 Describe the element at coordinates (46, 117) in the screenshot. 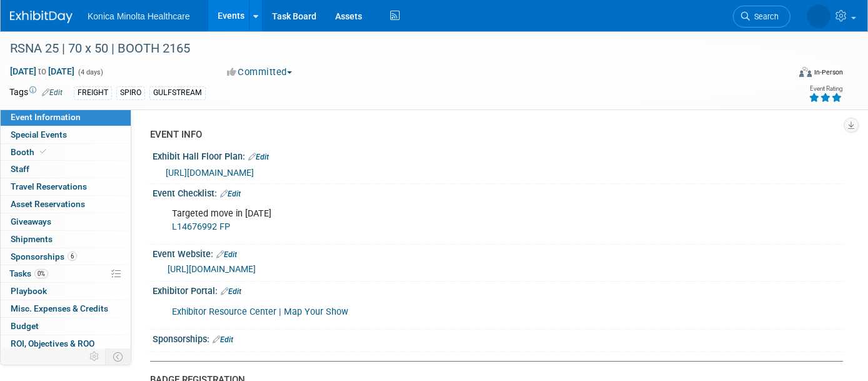

I see `span: Event Information` at that location.